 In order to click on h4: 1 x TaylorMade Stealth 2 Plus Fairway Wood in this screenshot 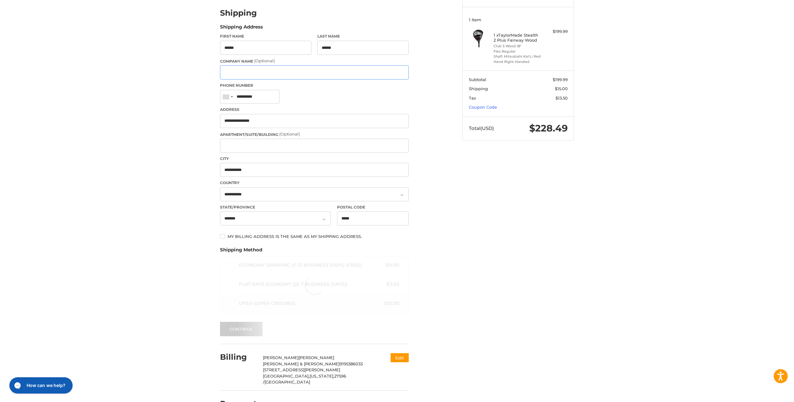, I will do `click(517, 38)`.